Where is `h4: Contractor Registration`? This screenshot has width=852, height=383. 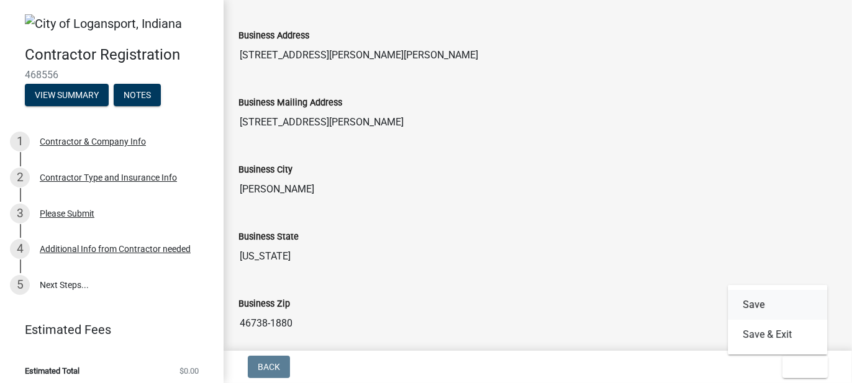 h4: Contractor Registration is located at coordinates (119, 55).